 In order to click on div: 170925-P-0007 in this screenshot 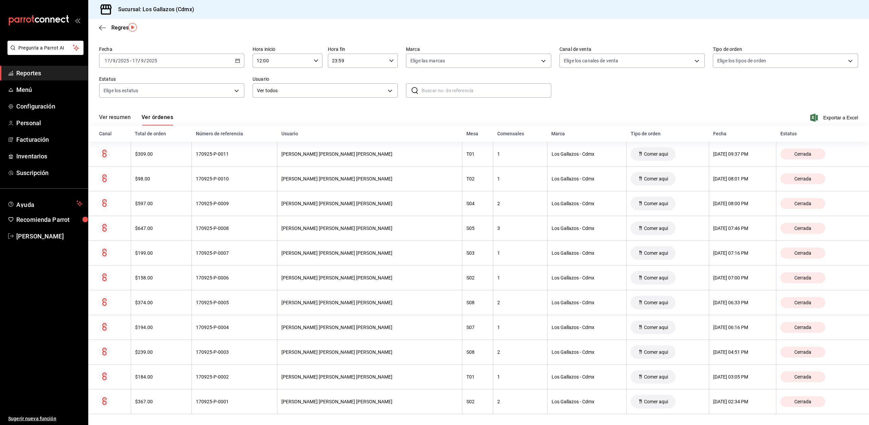, I will do `click(234, 253)`.